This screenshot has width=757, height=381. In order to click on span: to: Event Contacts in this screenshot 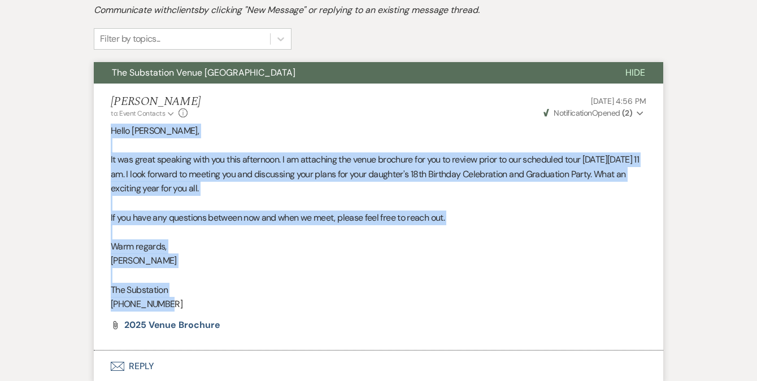, I will do `click(138, 113)`.